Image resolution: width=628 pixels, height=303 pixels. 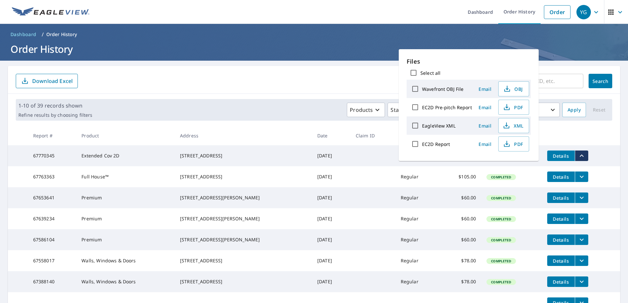 What do you see at coordinates (125, 136) in the screenshot?
I see `th: Product` at bounding box center [125, 136].